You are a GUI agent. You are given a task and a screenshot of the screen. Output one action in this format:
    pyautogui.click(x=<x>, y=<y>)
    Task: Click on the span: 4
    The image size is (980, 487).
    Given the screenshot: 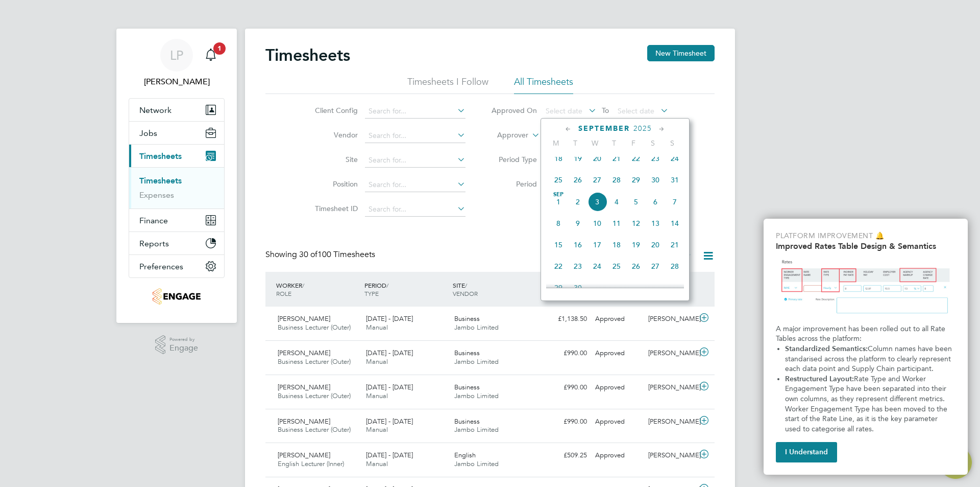 What is the action you would take?
    pyautogui.click(x=617, y=202)
    